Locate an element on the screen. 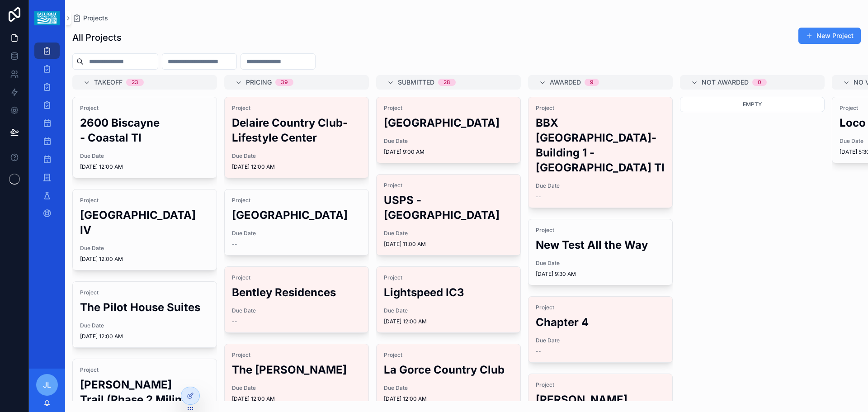  a: New Project is located at coordinates (829, 35).